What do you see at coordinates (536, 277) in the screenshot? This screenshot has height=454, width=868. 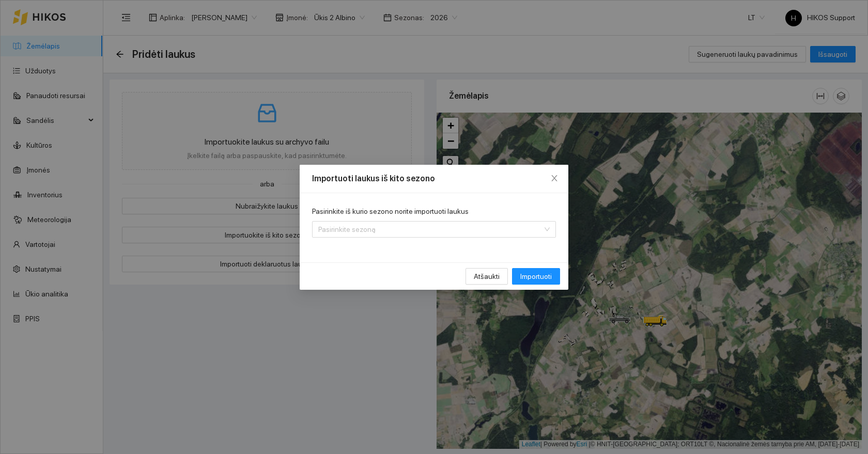 I see `button: Importuoti` at bounding box center [536, 277].